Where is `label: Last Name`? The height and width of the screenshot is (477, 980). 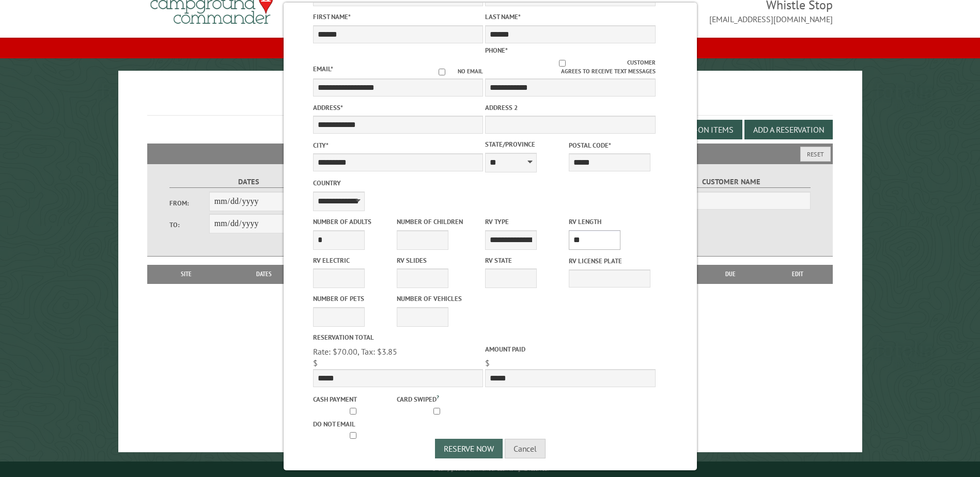 label: Last Name is located at coordinates (570, 17).